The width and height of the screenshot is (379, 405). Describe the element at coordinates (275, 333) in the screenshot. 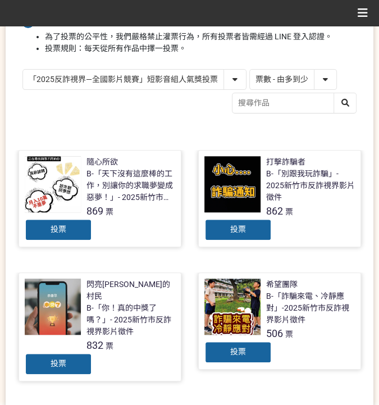

I see `span: 506` at that location.